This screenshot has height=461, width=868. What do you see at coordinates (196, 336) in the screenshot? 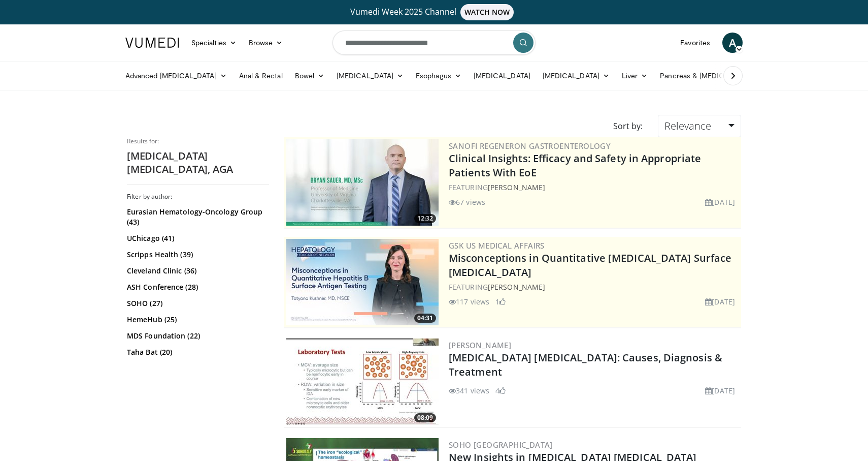
I see `a: MDS Foundation (22)` at bounding box center [196, 336].